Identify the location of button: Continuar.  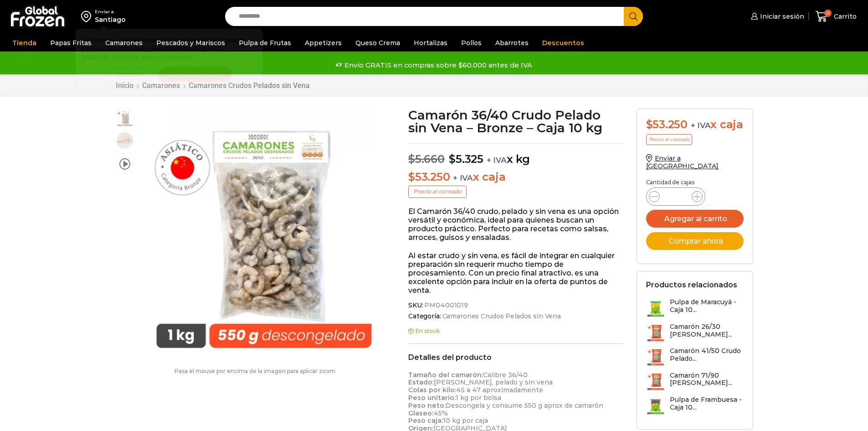
(129, 74).